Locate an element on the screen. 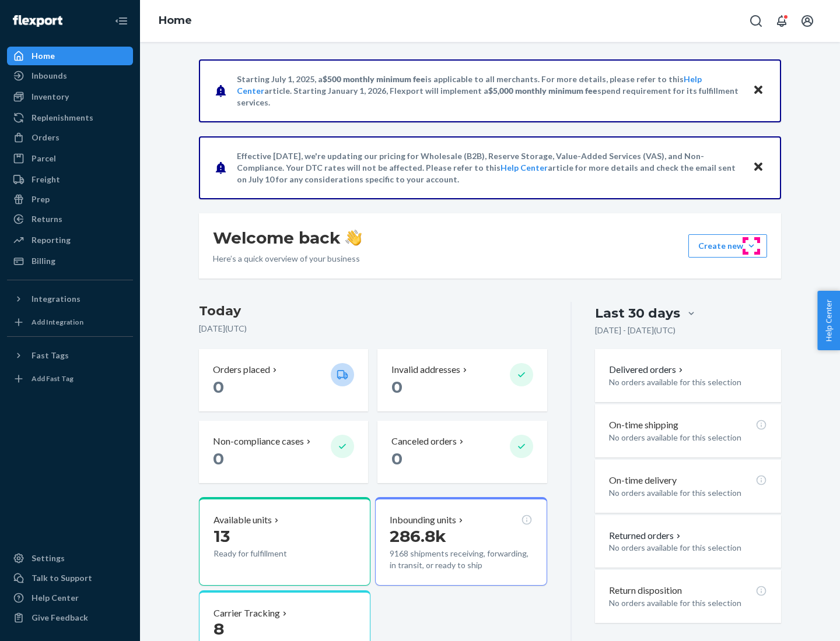 This screenshot has width=840, height=641. p: Invalid addresses is located at coordinates (426, 369).